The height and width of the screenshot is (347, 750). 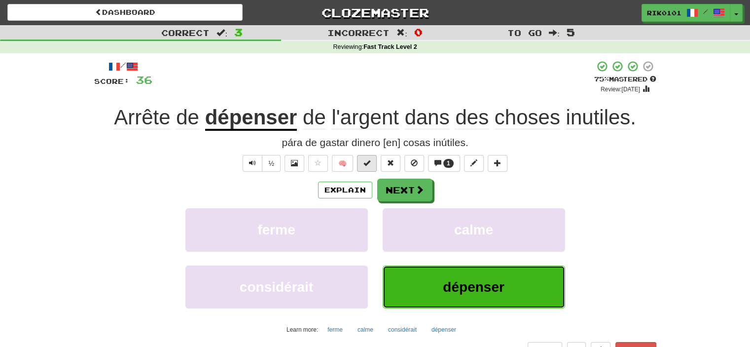 I want to click on button: Set this sentence to 100% Mastered (alt+m), so click(x=367, y=163).